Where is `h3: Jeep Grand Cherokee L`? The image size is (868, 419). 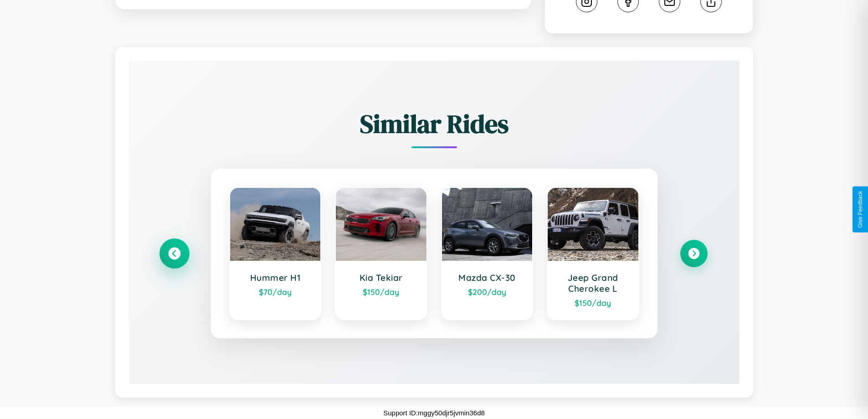 h3: Jeep Grand Cherokee L is located at coordinates (593, 283).